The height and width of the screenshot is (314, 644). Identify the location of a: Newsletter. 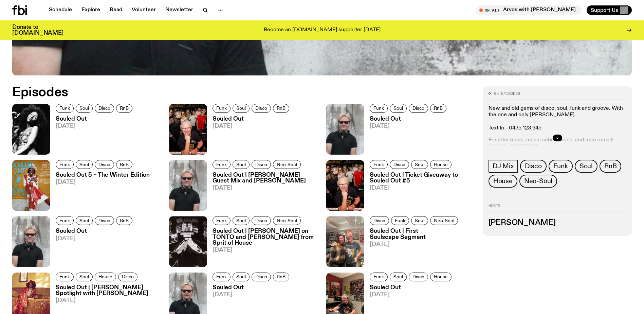
(179, 10).